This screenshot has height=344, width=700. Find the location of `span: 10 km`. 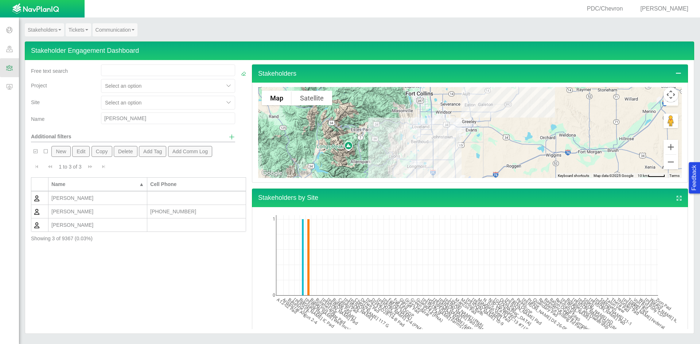

span: 10 km is located at coordinates (643, 176).